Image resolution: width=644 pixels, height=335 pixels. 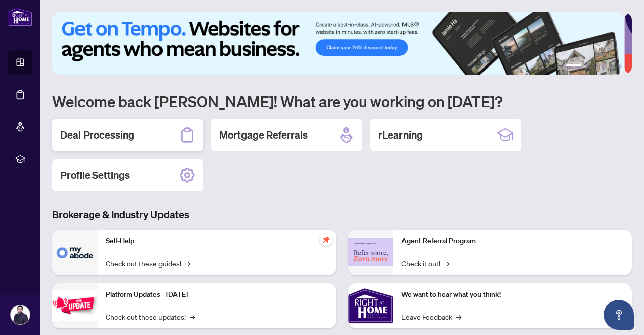 What do you see at coordinates (75, 305) in the screenshot?
I see `img: Platform Updates - July 21, 2025` at bounding box center [75, 305].